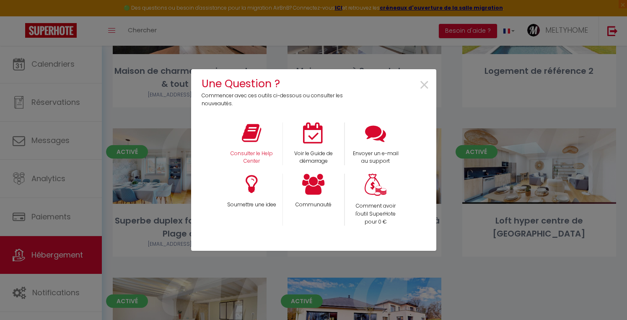 This screenshot has height=320, width=627. I want to click on p: Consulter le Help Center, so click(252, 158).